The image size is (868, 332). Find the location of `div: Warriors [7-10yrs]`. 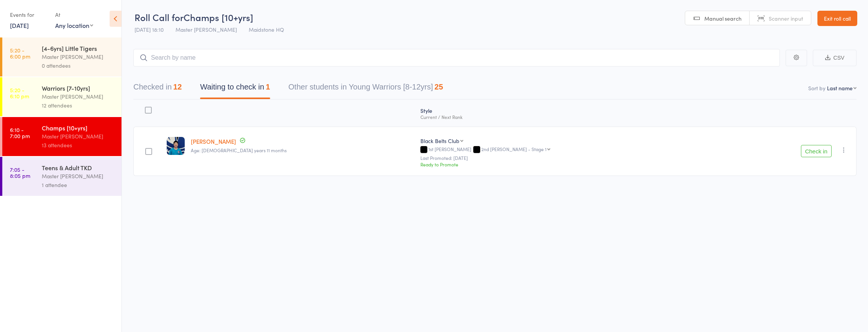

div: Warriors [7-10yrs] is located at coordinates (78, 88).